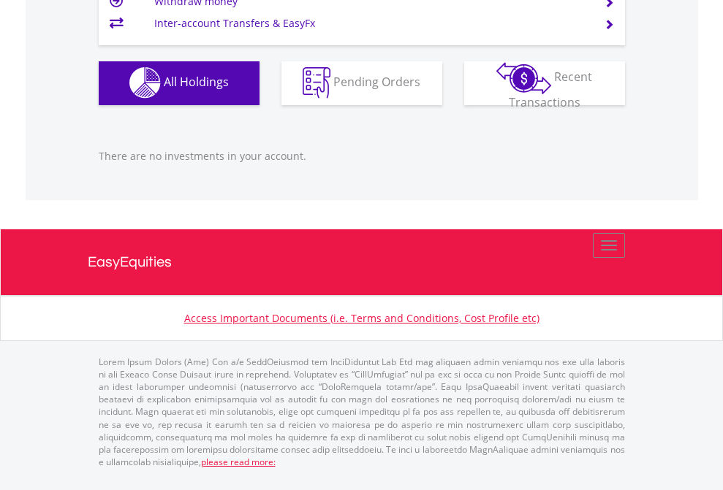 This screenshot has height=490, width=723. Describe the element at coordinates (145, 83) in the screenshot. I see `img: holdings-wht.png` at that location.